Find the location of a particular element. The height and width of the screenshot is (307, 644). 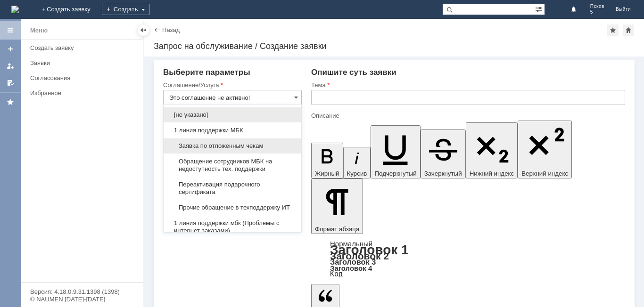

span: Переактивация подарочного сертификата is located at coordinates (232, 189).